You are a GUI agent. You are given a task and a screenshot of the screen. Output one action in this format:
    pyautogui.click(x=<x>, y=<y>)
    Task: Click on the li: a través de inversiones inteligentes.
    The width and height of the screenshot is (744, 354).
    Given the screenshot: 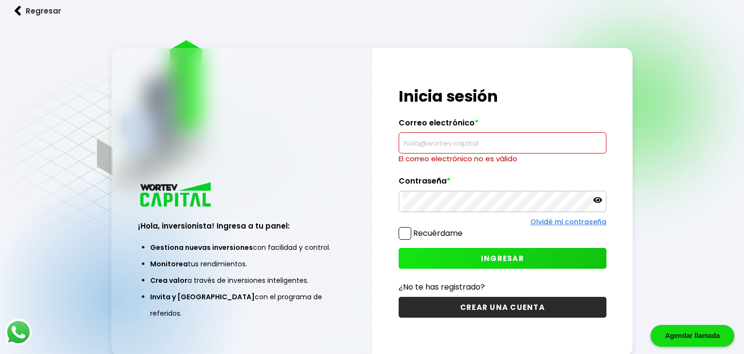 What is the action you would take?
    pyautogui.click(x=242, y=280)
    